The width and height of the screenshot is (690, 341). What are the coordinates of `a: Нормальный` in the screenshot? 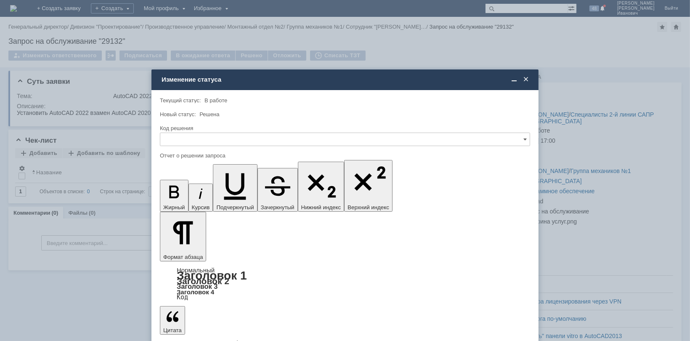 It's located at (196, 270).